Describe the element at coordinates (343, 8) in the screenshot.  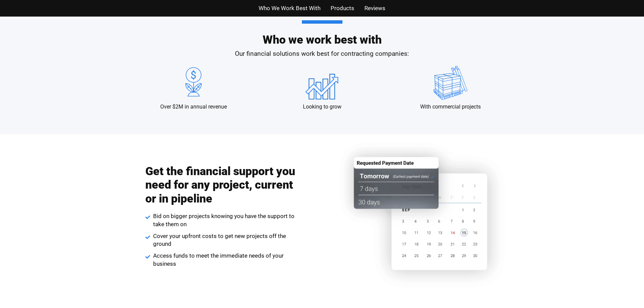
I see `span: Products` at that location.